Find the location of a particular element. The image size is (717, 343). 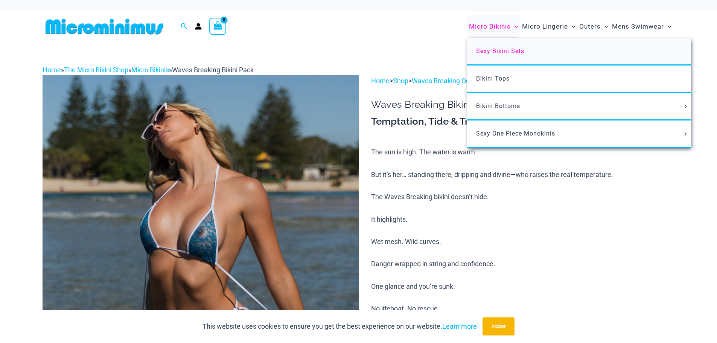

a: Sexy Bikini Sets is located at coordinates (579, 52).